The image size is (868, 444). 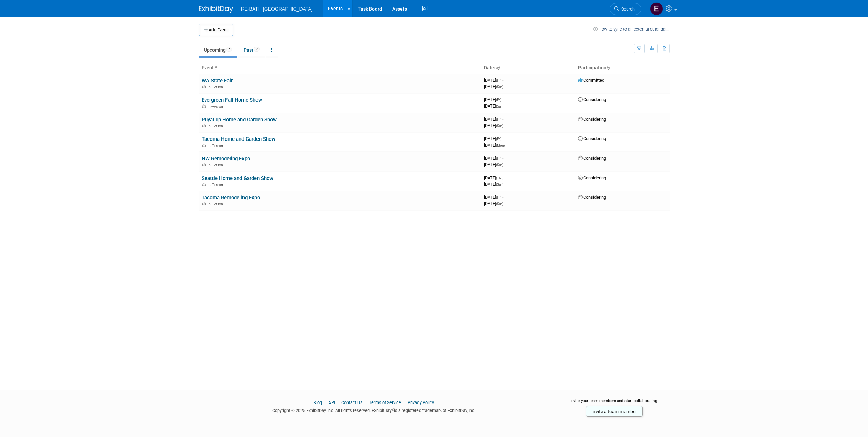 What do you see at coordinates (239, 119) in the screenshot?
I see `a: Puyallup Home and Garden Show` at bounding box center [239, 119].